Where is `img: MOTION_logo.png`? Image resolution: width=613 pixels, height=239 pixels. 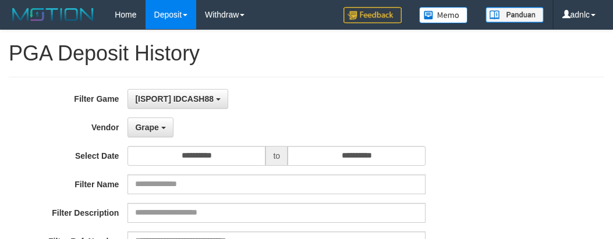 img: MOTION_logo.png is located at coordinates (53, 15).